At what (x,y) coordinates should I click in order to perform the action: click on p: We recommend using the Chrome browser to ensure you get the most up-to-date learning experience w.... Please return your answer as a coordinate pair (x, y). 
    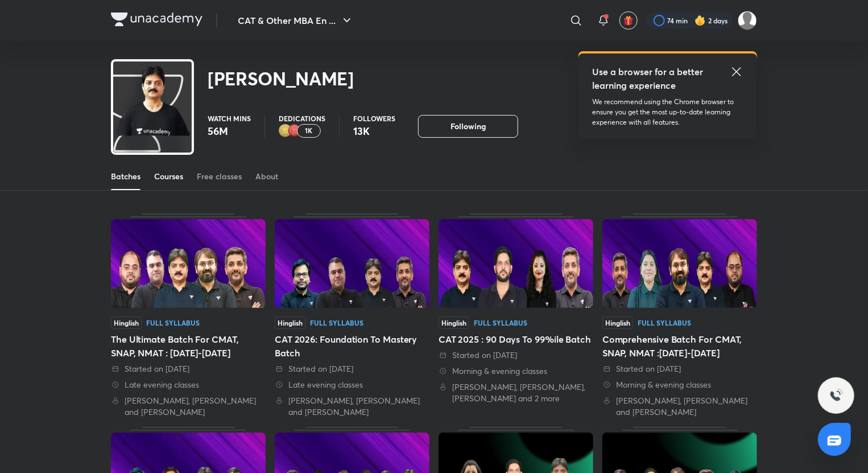
    Looking at the image, I should click on (668, 112).